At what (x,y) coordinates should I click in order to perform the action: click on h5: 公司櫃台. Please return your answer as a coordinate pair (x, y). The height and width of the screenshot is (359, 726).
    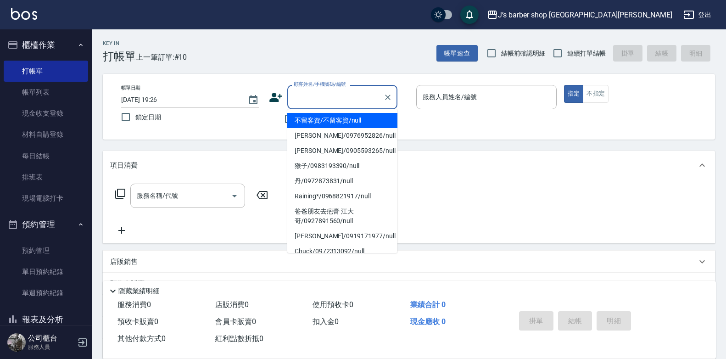
    Looking at the image, I should click on (51, 338).